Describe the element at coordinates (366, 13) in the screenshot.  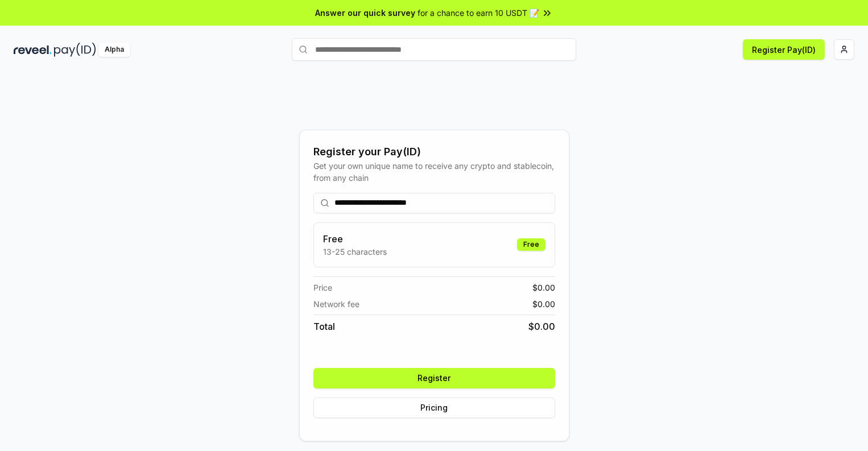
I see `span: Answer our quick survey` at that location.